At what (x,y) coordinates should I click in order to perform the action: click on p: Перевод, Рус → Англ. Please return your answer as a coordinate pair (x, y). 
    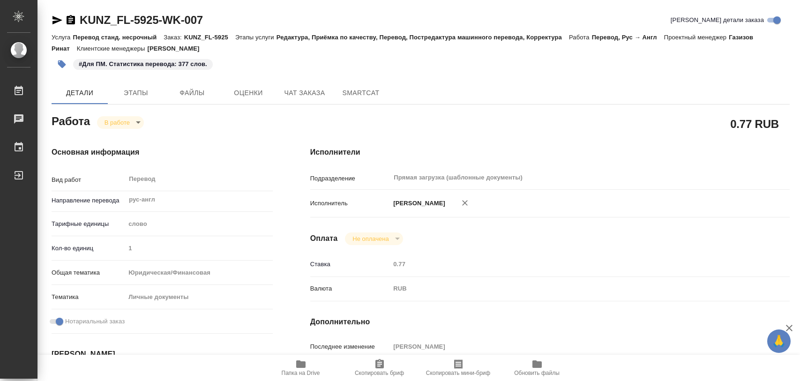
    Looking at the image, I should click on (628, 37).